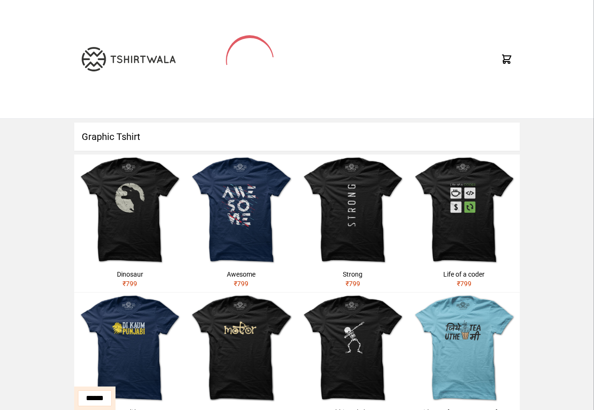 The image size is (594, 410). What do you see at coordinates (241, 348) in the screenshot?
I see `img: motor.jpg` at bounding box center [241, 348].